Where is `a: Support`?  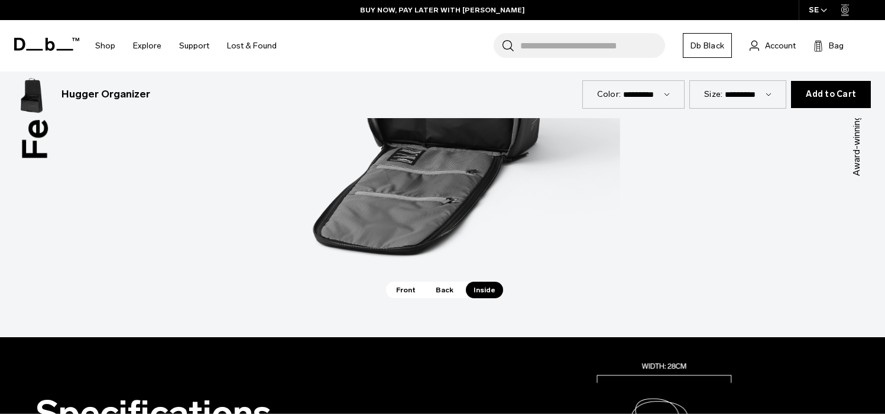
a: Support is located at coordinates (194, 46).